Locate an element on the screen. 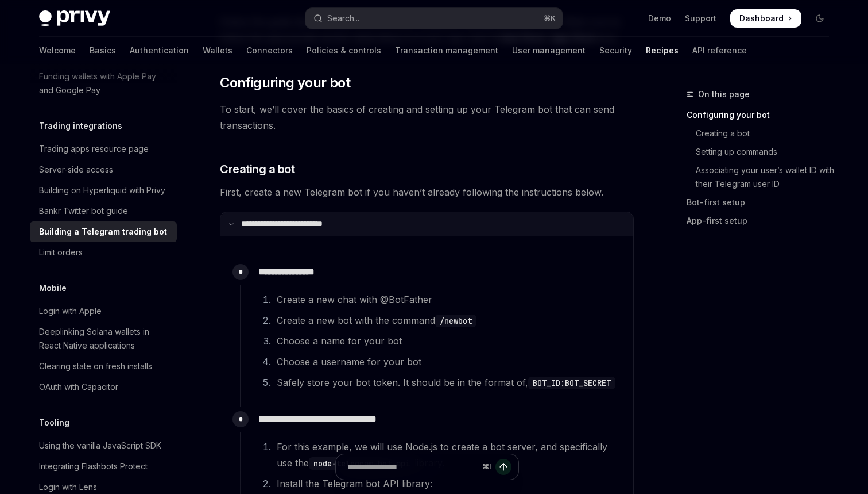 The height and width of the screenshot is (494, 868). h5: Trading integrations is located at coordinates (80, 126).